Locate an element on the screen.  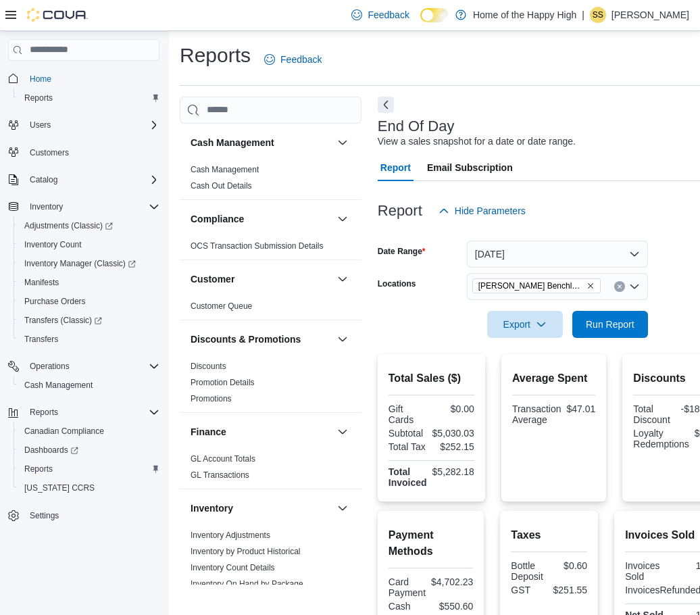
button: Canadian Compliance is located at coordinates (89, 431).